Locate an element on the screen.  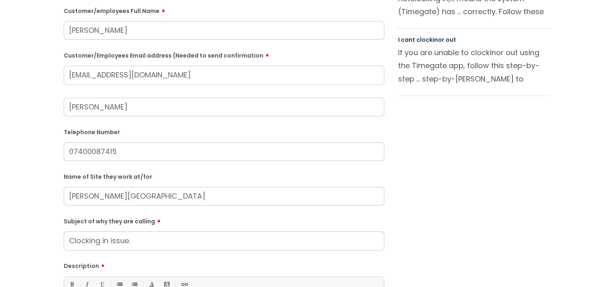
label: Customer/Employees Email address (Needed to send confirmation is located at coordinates (224, 54).